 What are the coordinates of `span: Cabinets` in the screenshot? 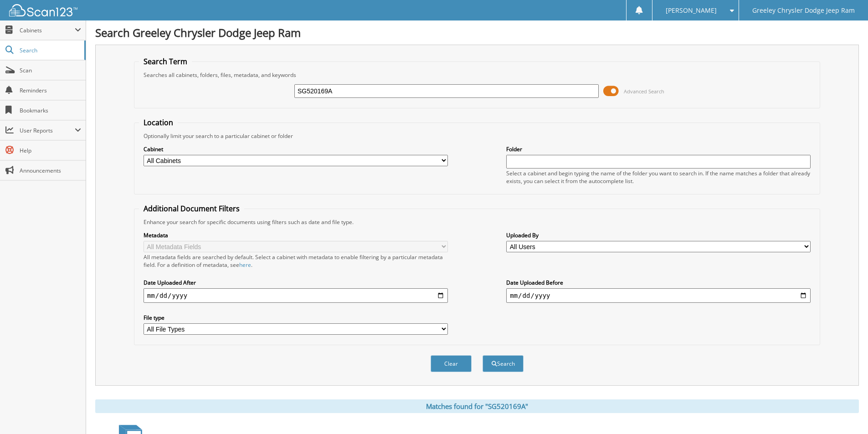 It's located at (47, 30).